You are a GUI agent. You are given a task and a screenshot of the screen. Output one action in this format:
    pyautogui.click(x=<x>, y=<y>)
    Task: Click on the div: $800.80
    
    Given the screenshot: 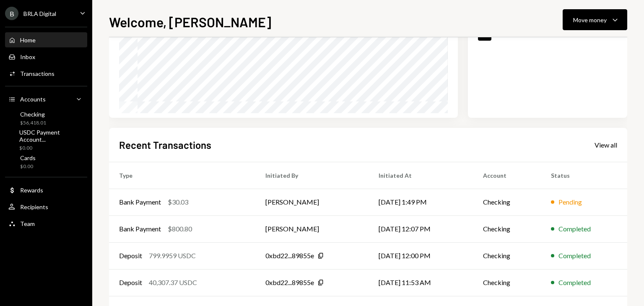 What is the action you would take?
    pyautogui.click(x=180, y=229)
    